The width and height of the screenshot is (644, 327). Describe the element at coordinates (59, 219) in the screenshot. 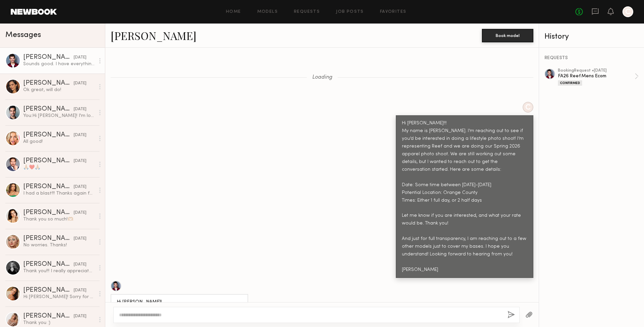

I see `div: Thank you so much!🫶🏼` at that location.